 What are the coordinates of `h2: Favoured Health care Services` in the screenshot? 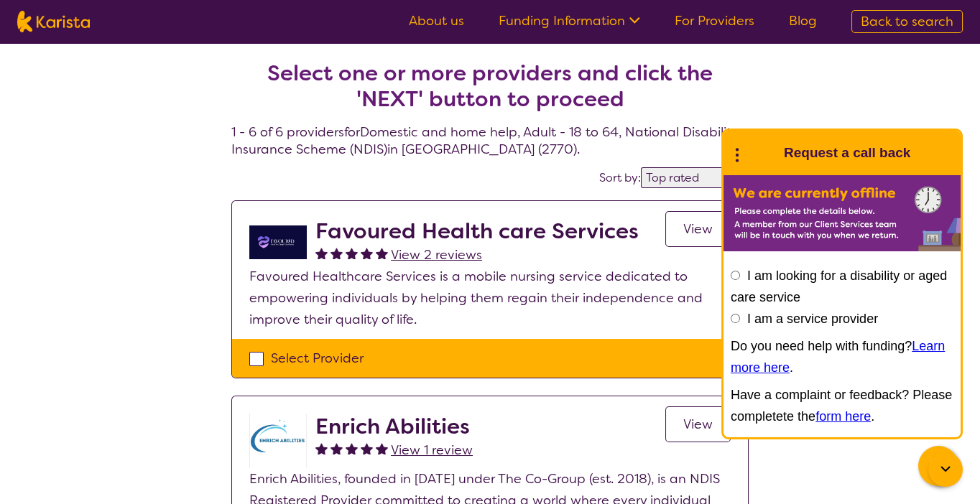 It's located at (477, 232).